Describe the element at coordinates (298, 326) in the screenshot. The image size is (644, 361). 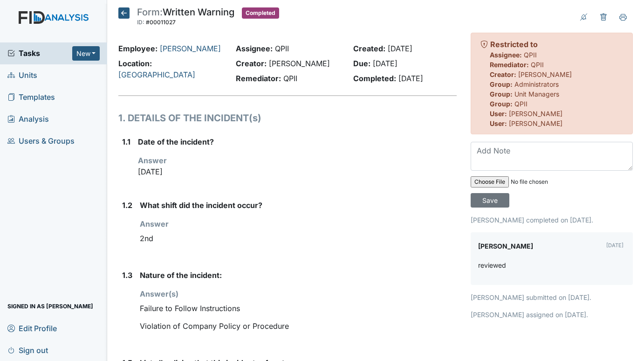
I see `div: Violation of Company Policy or Procedure` at that location.